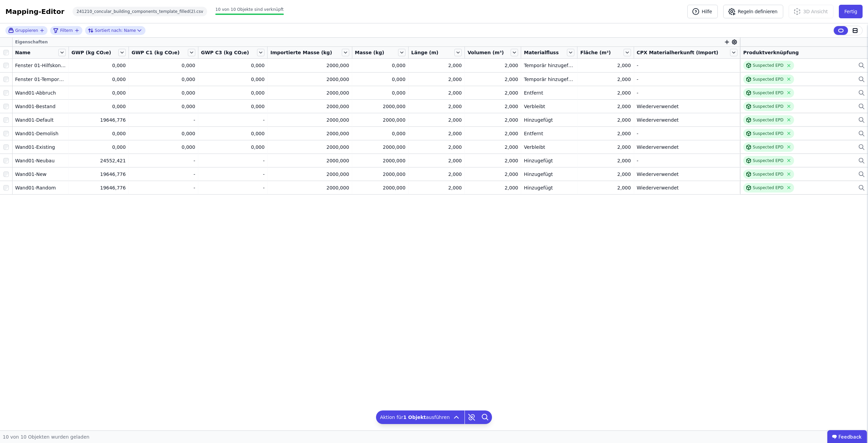  What do you see at coordinates (596, 53) in the screenshot?
I see `span: Fläche (m²)` at bounding box center [596, 53].